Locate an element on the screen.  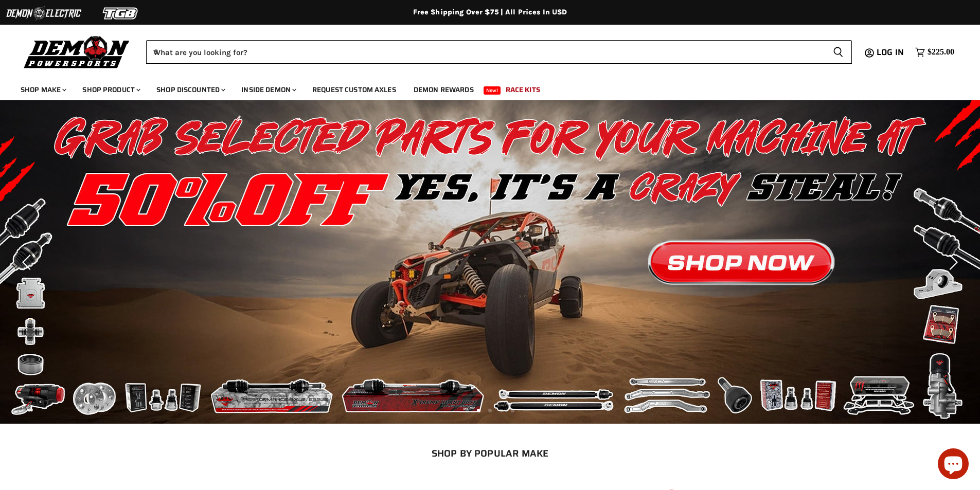
h2: SHOP BY POPULAR MAKE is located at coordinates (490, 453).